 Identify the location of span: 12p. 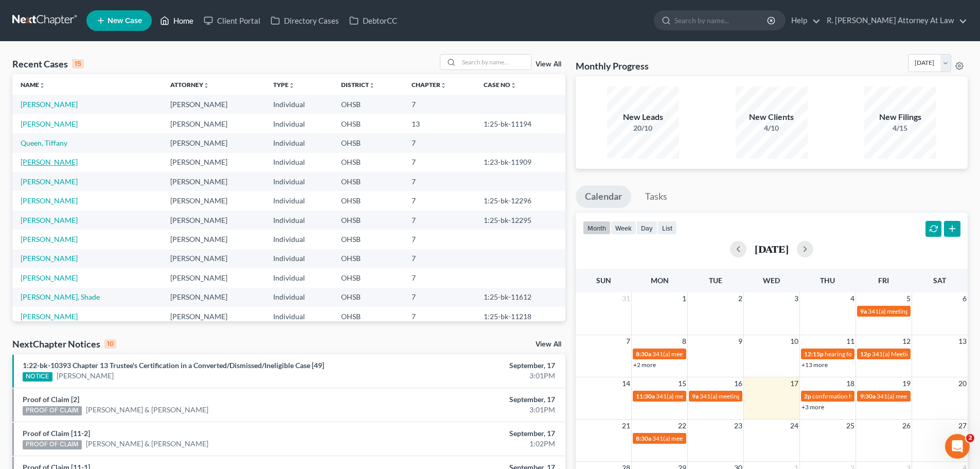
(866, 354).